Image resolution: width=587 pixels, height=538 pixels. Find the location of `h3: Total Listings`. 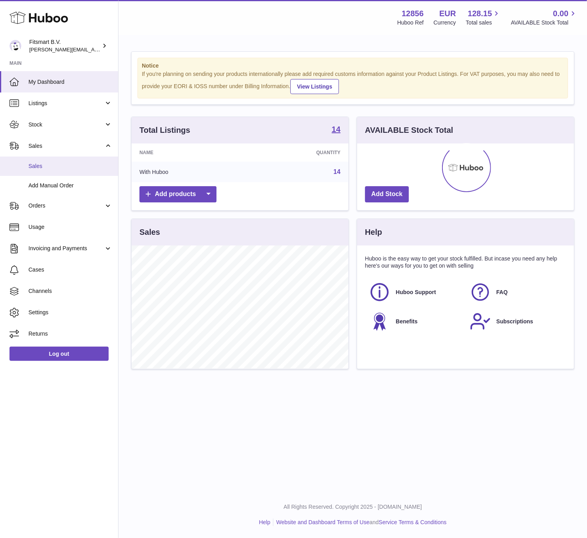

h3: Total Listings is located at coordinates (165, 130).